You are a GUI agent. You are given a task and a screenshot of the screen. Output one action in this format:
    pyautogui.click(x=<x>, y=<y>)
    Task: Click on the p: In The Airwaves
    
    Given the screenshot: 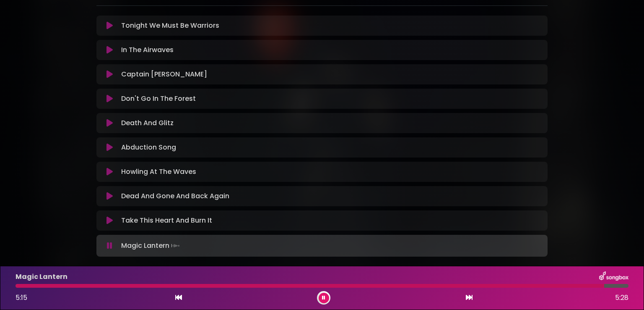 What is the action you would take?
    pyautogui.click(x=147, y=50)
    